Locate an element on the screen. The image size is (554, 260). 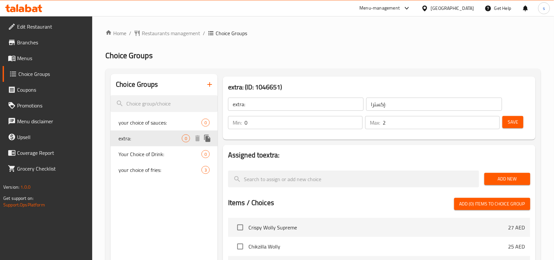
a: Branches is located at coordinates (48, 42).